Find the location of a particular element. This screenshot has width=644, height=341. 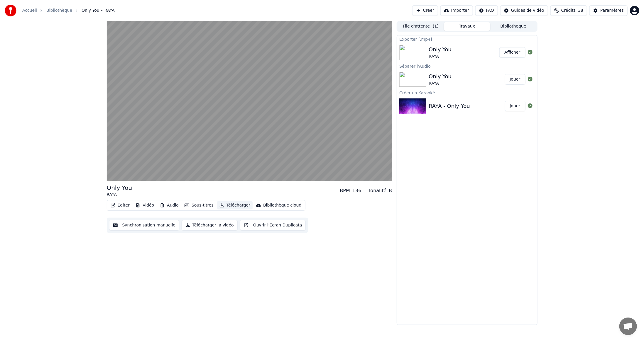

a: Bibliothèque is located at coordinates (59, 11).